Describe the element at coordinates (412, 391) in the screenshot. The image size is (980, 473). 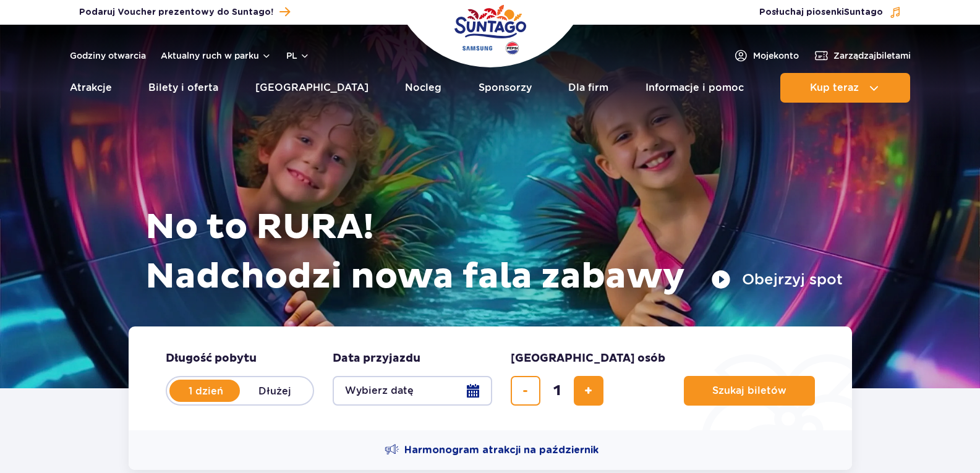
I see `button: Wybierz datę` at that location.